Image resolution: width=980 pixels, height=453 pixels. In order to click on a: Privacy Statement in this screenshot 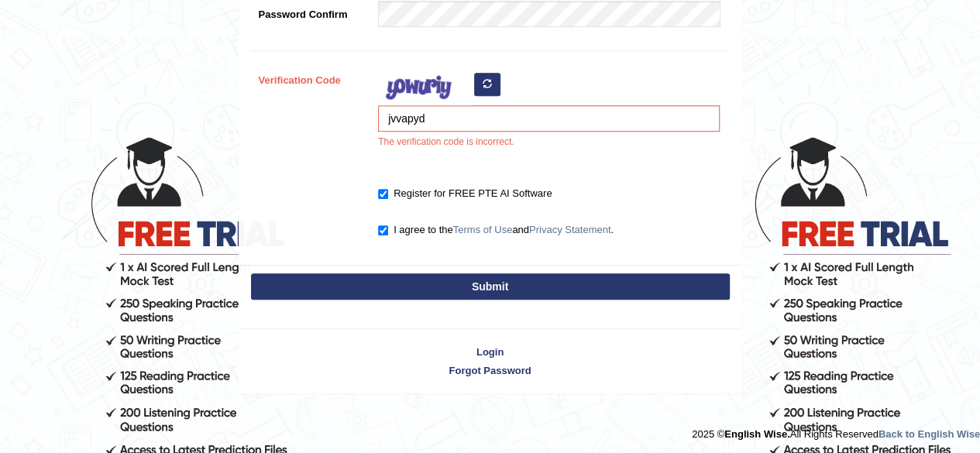, I will do `click(570, 229)`.